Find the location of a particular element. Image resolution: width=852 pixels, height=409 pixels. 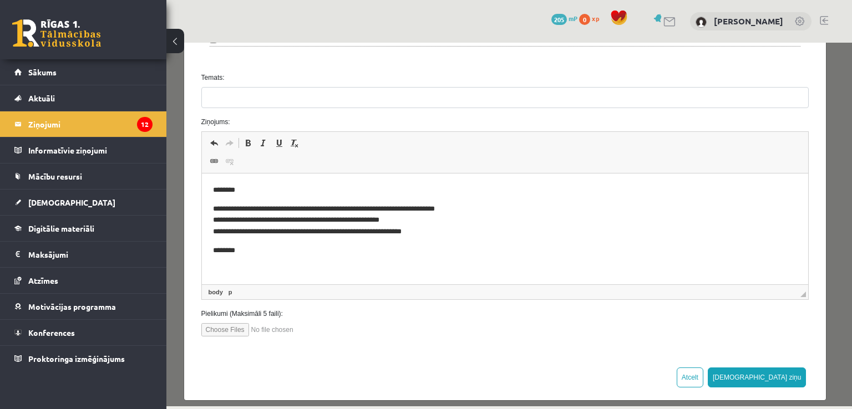

label: Ziņojums: is located at coordinates (339, 79).